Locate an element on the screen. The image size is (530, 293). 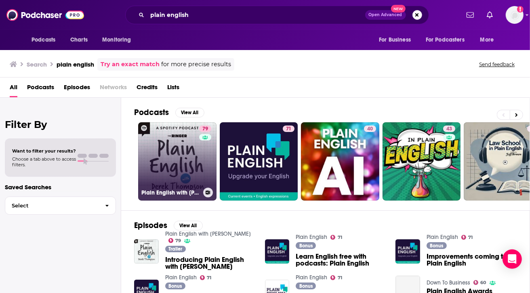
a: Episodes is located at coordinates (77, 89).